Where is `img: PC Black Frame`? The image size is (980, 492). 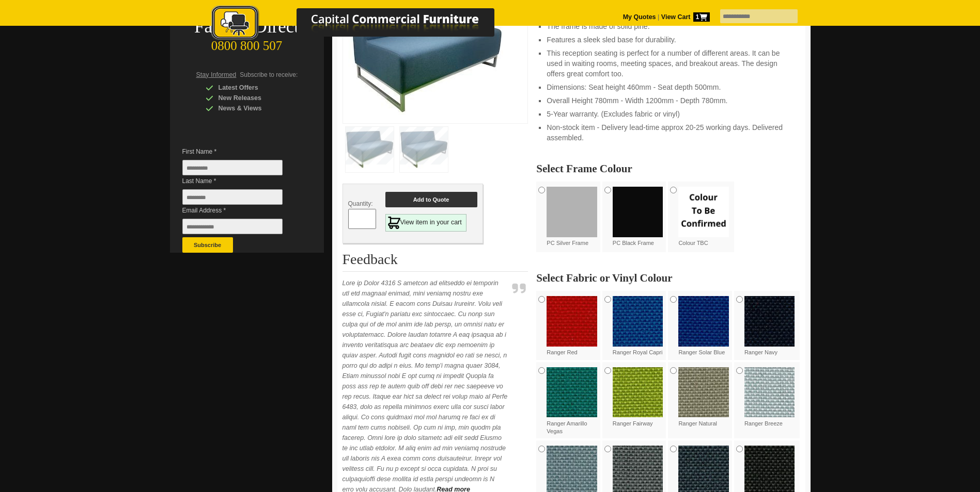
img: PC Black Frame is located at coordinates (638, 212).